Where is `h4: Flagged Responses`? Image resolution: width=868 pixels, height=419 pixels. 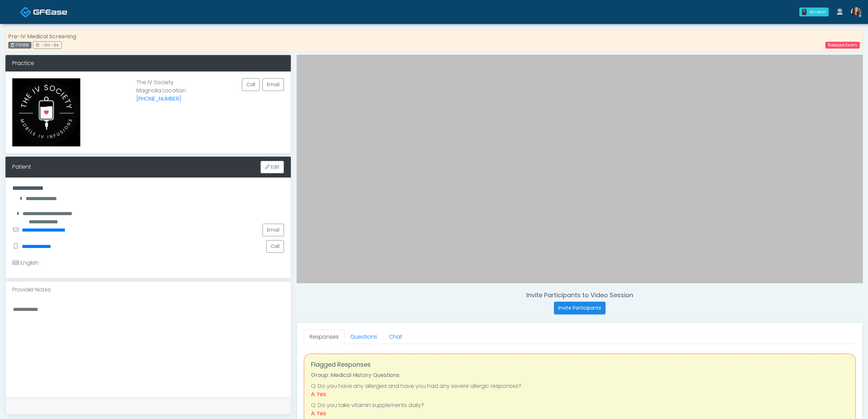 h4: Flagged Responses is located at coordinates (580, 365).